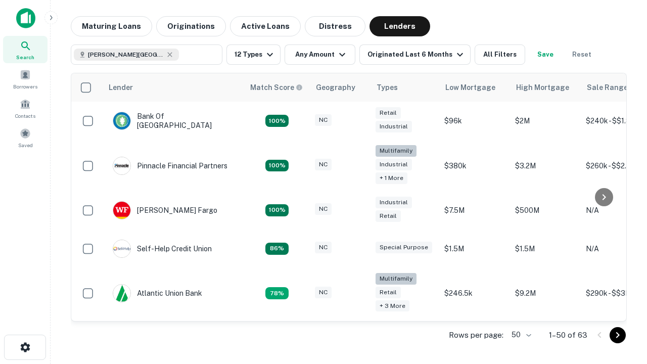 This screenshot has width=647, height=364. What do you see at coordinates (582, 55) in the screenshot?
I see `button: Reset` at bounding box center [582, 55].